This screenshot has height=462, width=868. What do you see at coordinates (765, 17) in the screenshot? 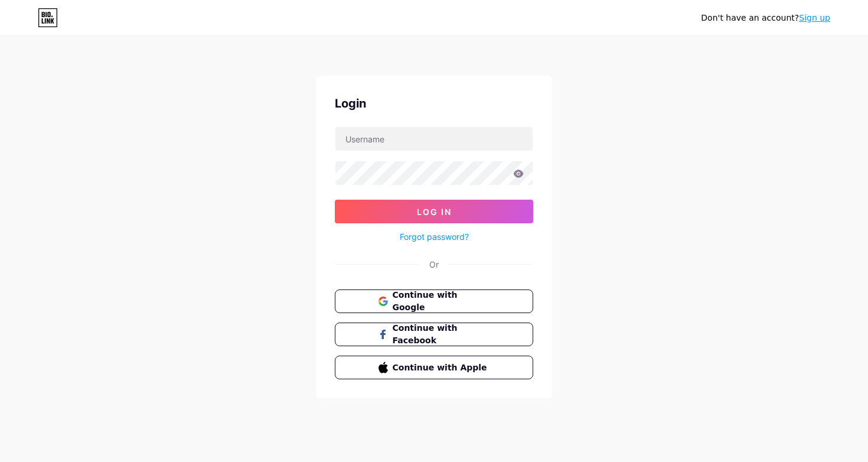
I see `div: Don't have an account?` at bounding box center [765, 17].